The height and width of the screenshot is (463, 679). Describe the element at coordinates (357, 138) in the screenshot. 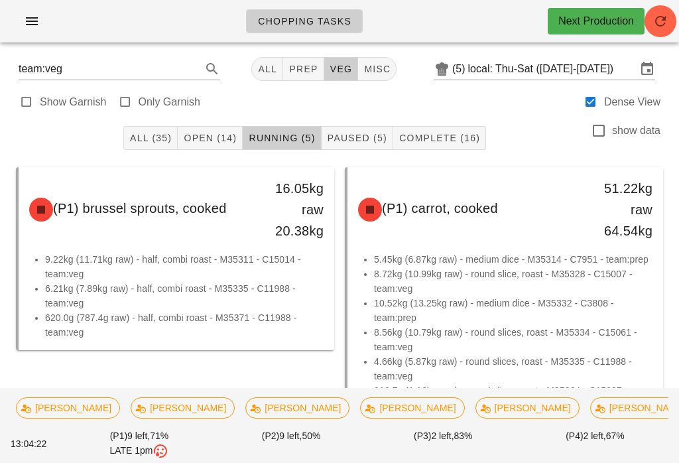

I see `button: Paused (5)` at that location.